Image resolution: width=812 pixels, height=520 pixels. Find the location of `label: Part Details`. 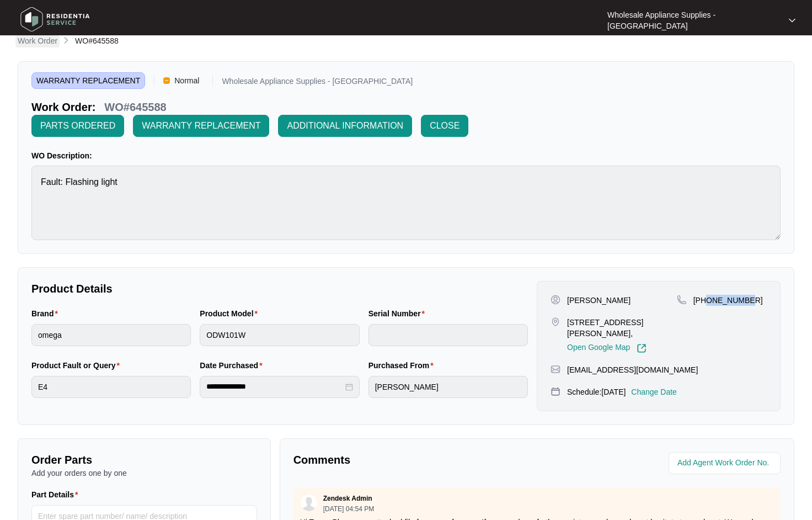

label: Part Details is located at coordinates (57, 495).